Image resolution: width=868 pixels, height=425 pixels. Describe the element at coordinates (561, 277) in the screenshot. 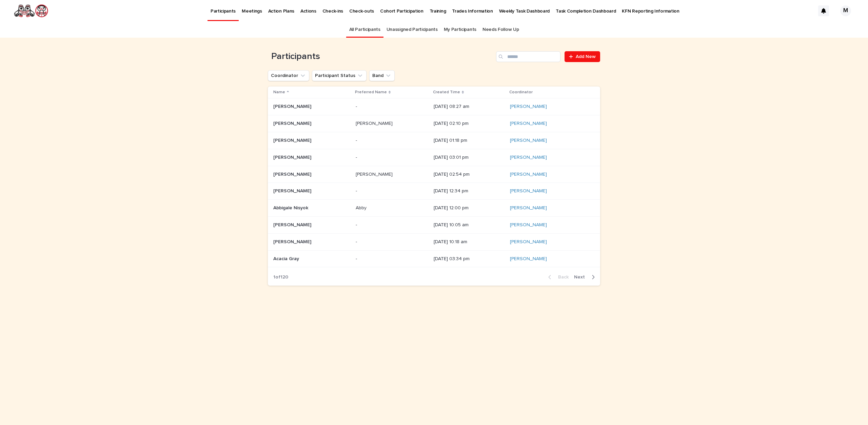

I see `span: Back` at that location.